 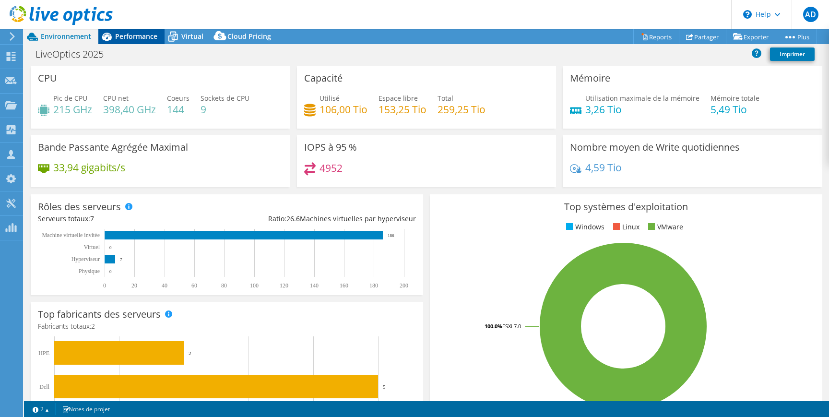 What do you see at coordinates (227, 326) in the screenshot?
I see `h4: Fabricants totaux:` at bounding box center [227, 326].